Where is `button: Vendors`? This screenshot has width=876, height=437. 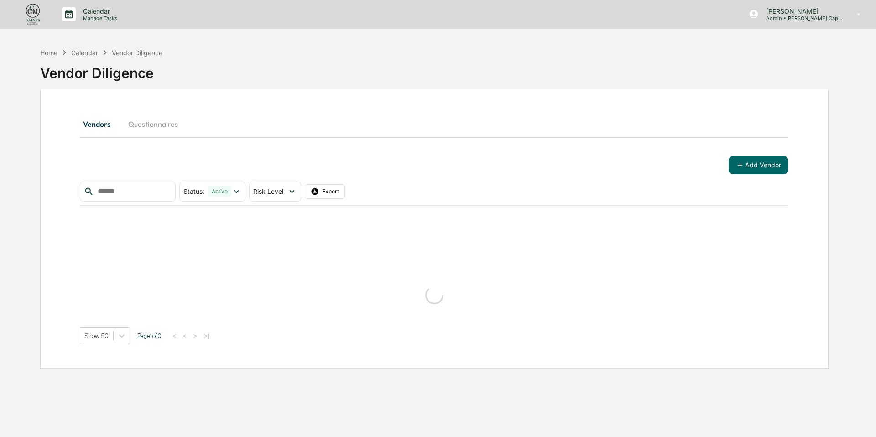
button: Vendors is located at coordinates (100, 124).